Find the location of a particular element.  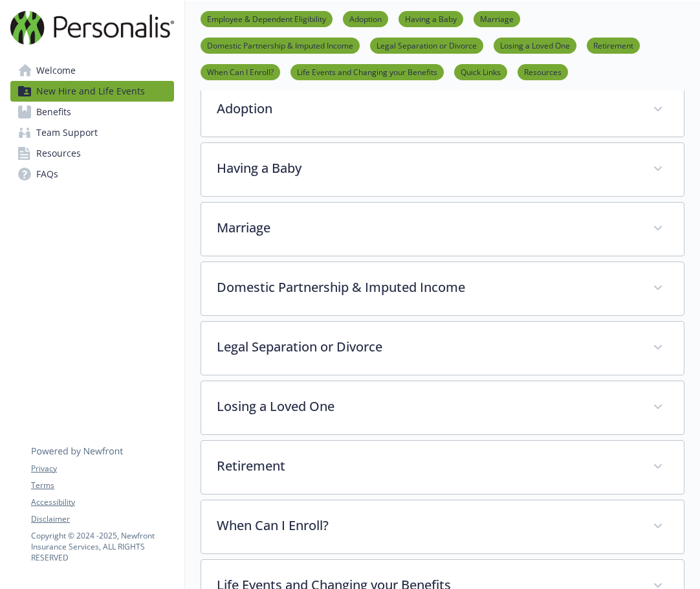

a: Employee & Dependent Eligibility is located at coordinates (266, 18).